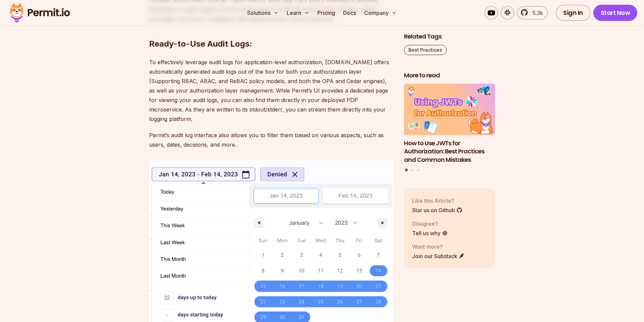  What do you see at coordinates (430, 223) in the screenshot?
I see `p: Disagree?` at bounding box center [430, 223].